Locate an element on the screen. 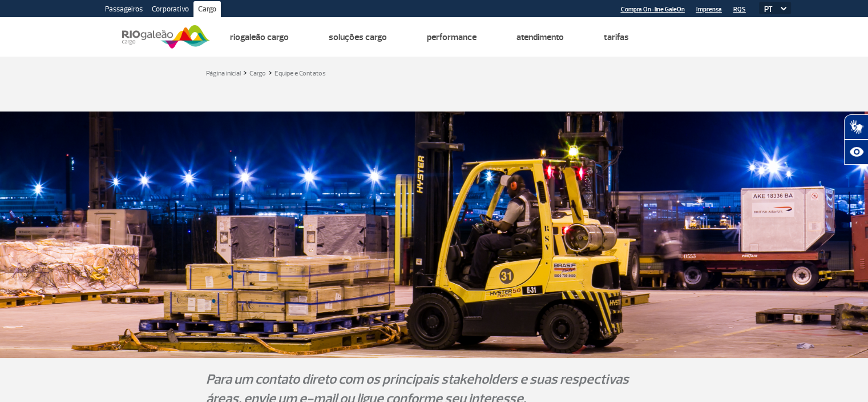 Image resolution: width=868 pixels, height=402 pixels. div: Plugin de acessibilidade da Hand Talk. is located at coordinates (856, 139).